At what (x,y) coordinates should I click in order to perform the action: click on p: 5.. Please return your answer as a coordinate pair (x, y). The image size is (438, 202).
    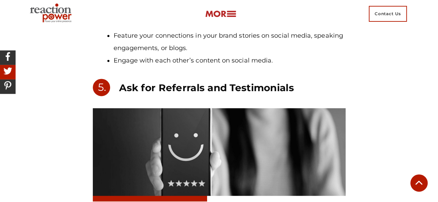
    Looking at the image, I should click on (101, 88).